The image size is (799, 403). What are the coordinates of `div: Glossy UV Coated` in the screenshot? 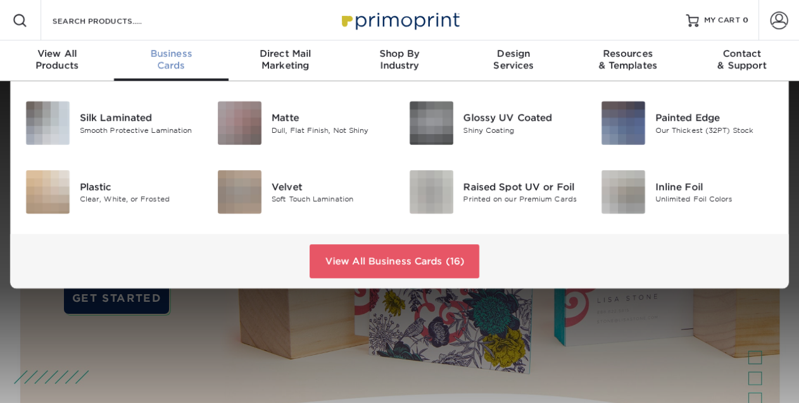 It's located at (522, 118).